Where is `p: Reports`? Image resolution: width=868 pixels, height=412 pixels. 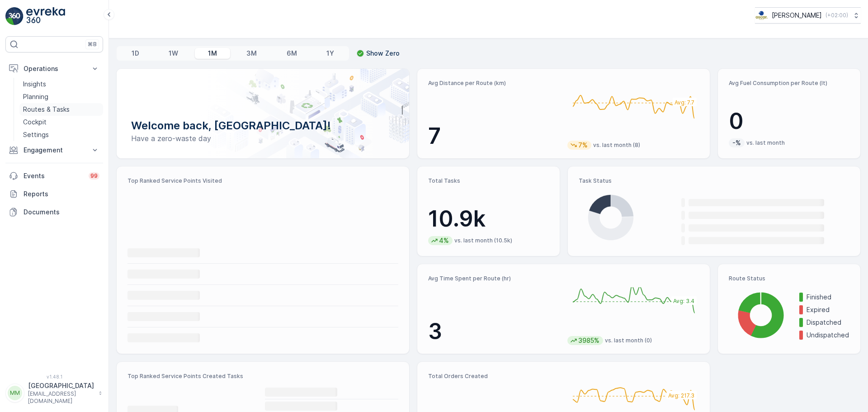
p: Reports is located at coordinates (62, 194).